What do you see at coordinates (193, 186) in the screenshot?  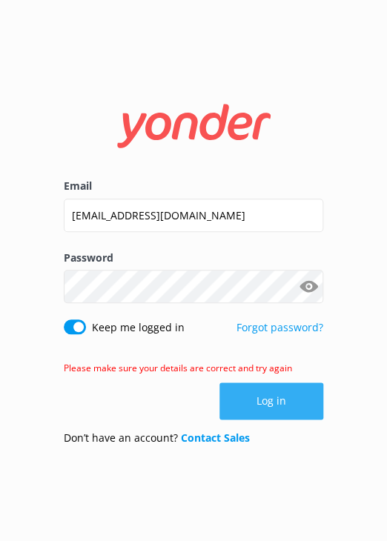 I see `label: Email` at bounding box center [193, 186].